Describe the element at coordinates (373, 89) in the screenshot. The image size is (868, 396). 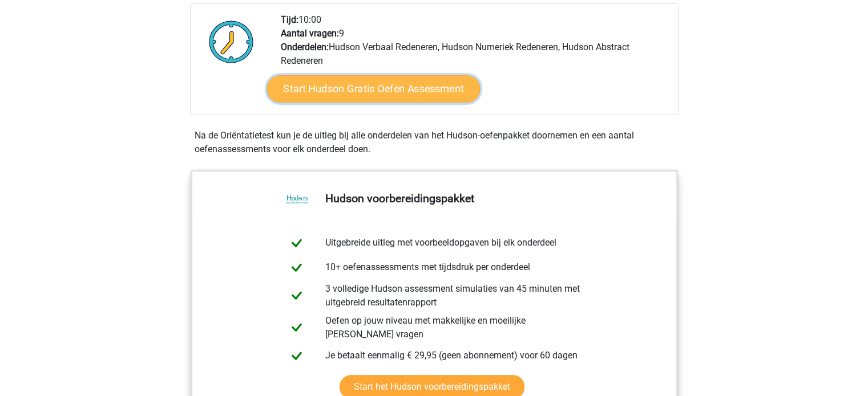
I see `a: Start Hudson Gratis Oefen Assessment` at that location.